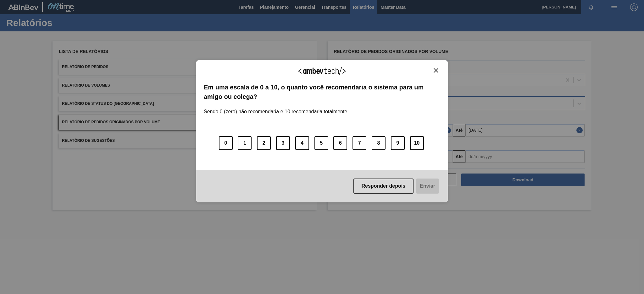 The image size is (644, 294). What do you see at coordinates (417, 143) in the screenshot?
I see `button: 10` at bounding box center [417, 143].